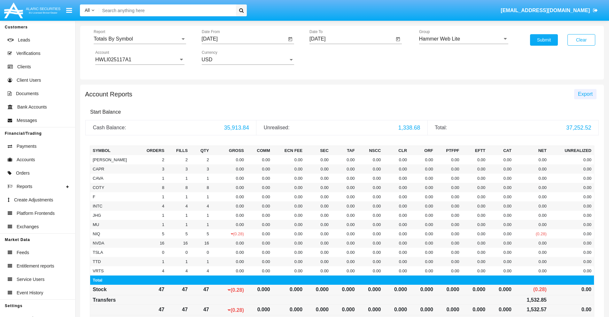 This screenshot has height=317, width=609. What do you see at coordinates (342, 280) in the screenshot?
I see `td: Total` at bounding box center [342, 280].